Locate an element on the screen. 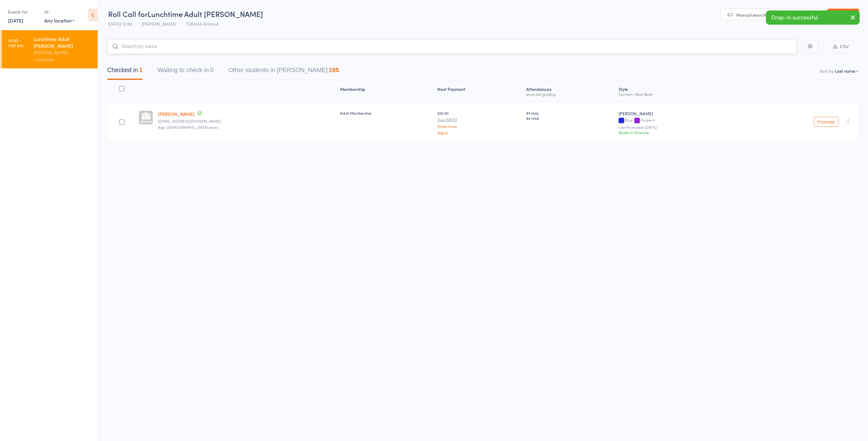 The width and height of the screenshot is (868, 441). div: Membership is located at coordinates (386, 91).